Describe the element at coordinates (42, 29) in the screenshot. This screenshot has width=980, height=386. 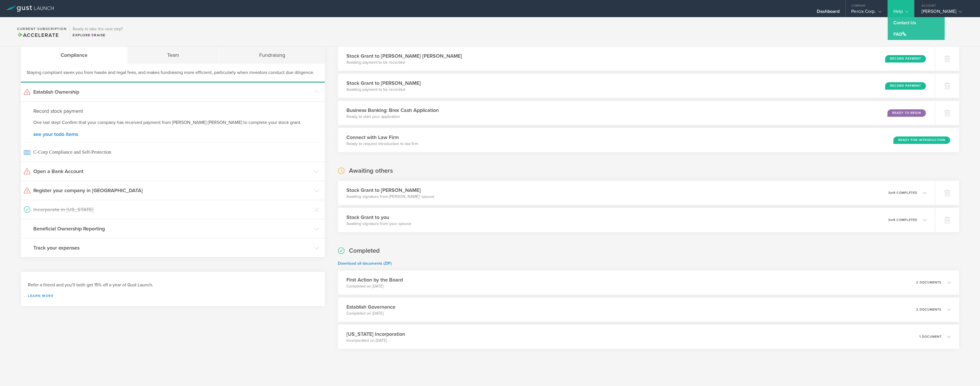
I see `h2: Current Subscription` at that location.